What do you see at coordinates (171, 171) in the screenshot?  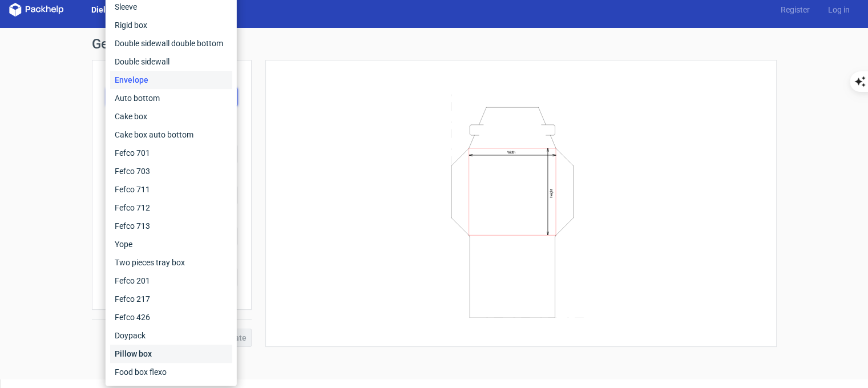 I see `div: Fefco 703` at bounding box center [171, 171].